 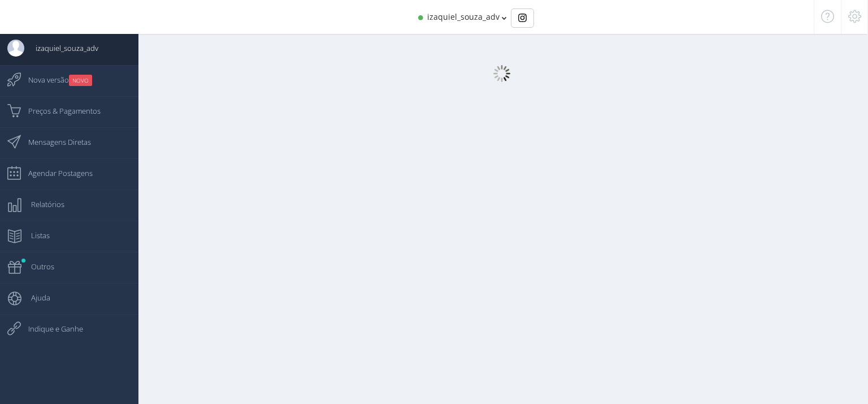 What do you see at coordinates (37, 266) in the screenshot?
I see `span: Outros` at bounding box center [37, 266].